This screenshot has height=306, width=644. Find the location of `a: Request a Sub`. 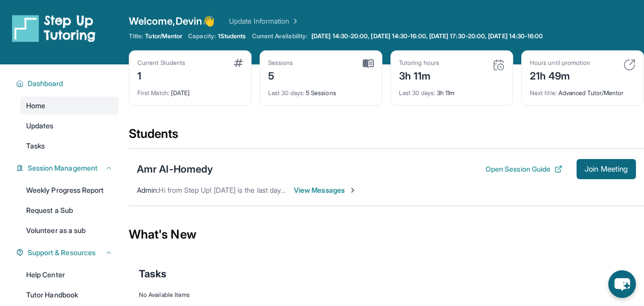

a: Request a Sub is located at coordinates (70, 210).